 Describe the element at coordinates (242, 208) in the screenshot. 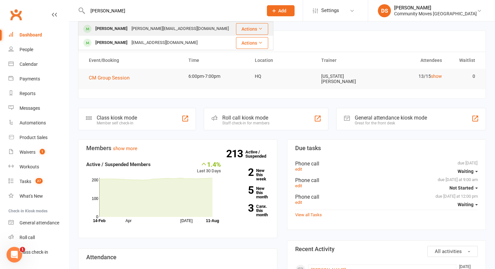

I see `strong: 3` at that location.